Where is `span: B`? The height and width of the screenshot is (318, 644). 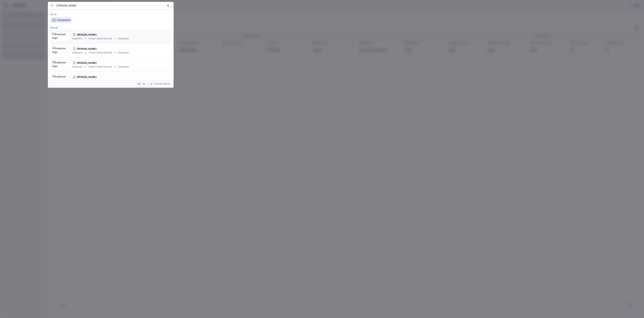 span: B is located at coordinates (151, 84).